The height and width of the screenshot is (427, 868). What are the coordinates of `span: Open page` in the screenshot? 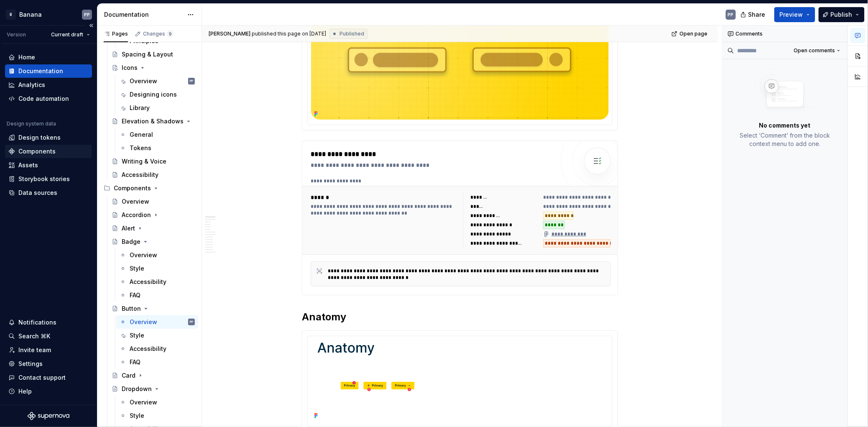 It's located at (693, 34).